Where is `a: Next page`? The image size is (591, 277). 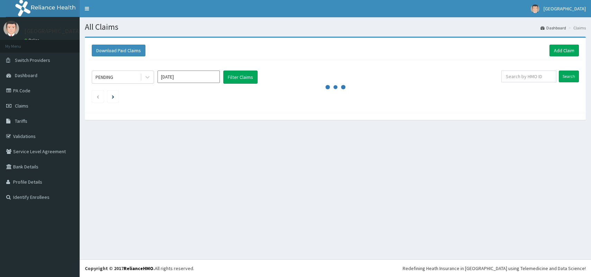
a: Next page is located at coordinates (113, 97).